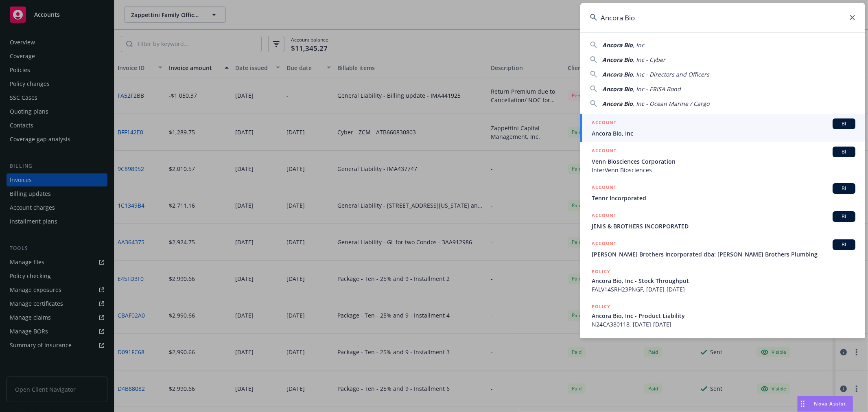  Describe the element at coordinates (639, 45) in the screenshot. I see `span: , Inc` at that location.